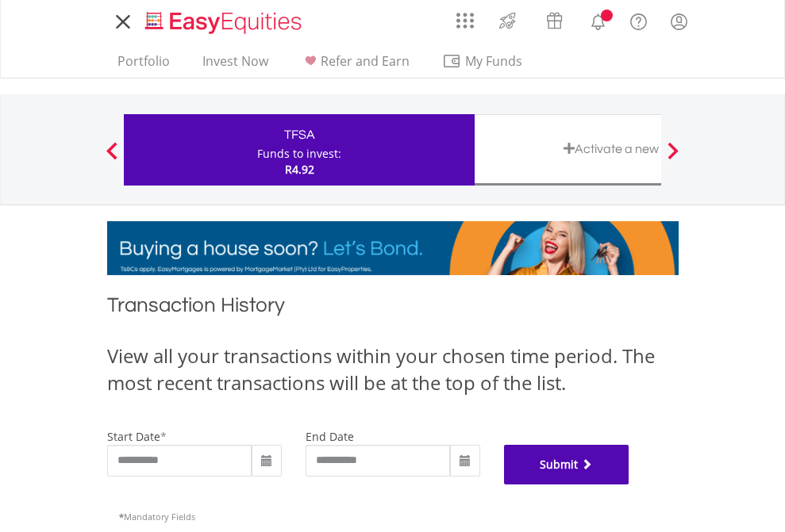 Image resolution: width=785 pixels, height=532 pixels. What do you see at coordinates (392, 309) in the screenshot?
I see `h1: Transaction History` at bounding box center [392, 309].